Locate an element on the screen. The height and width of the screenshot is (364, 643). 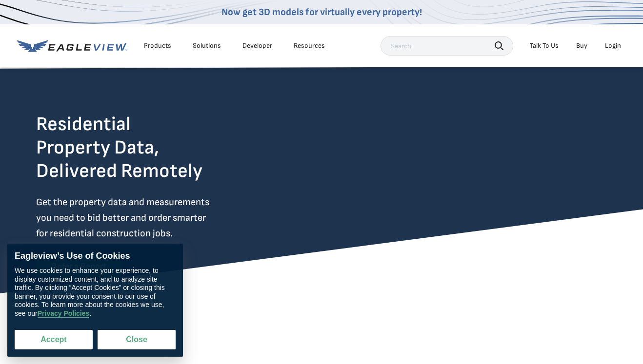
div: Login is located at coordinates (613, 46).